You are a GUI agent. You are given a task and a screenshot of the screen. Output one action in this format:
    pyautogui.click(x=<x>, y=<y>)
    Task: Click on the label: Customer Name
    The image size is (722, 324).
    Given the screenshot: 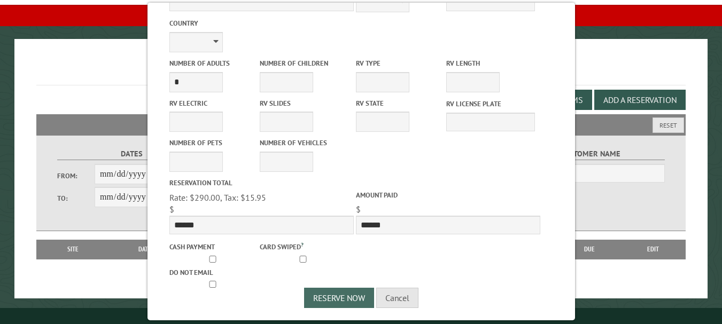 What is the action you would take?
    pyautogui.click(x=590, y=154)
    